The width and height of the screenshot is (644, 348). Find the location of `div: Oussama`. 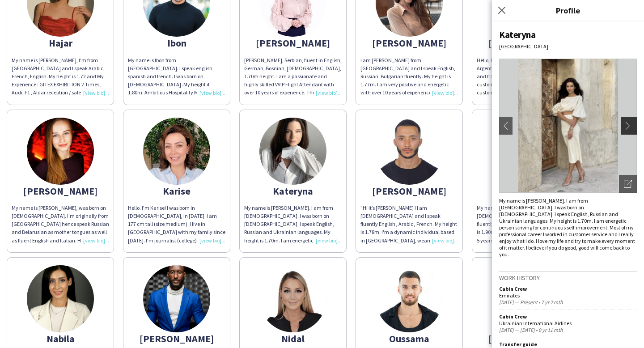

div: Oussama is located at coordinates (409, 338).